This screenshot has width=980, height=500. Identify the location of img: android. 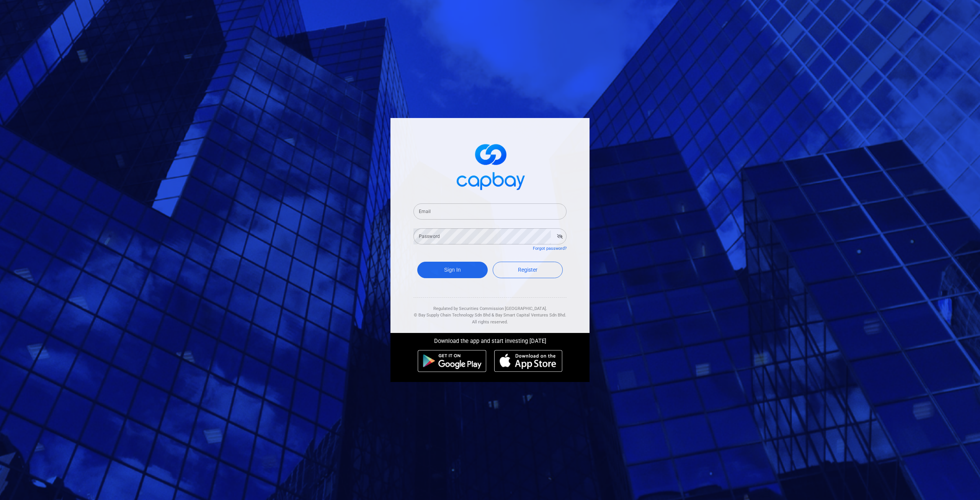
(452, 361).